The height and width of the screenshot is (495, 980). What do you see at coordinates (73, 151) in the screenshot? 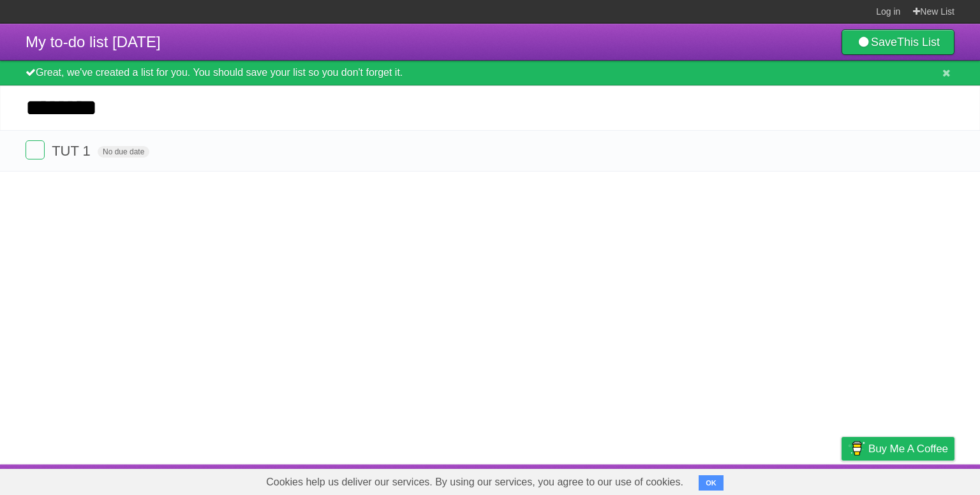
I see `span: TUT 1` at bounding box center [73, 151].